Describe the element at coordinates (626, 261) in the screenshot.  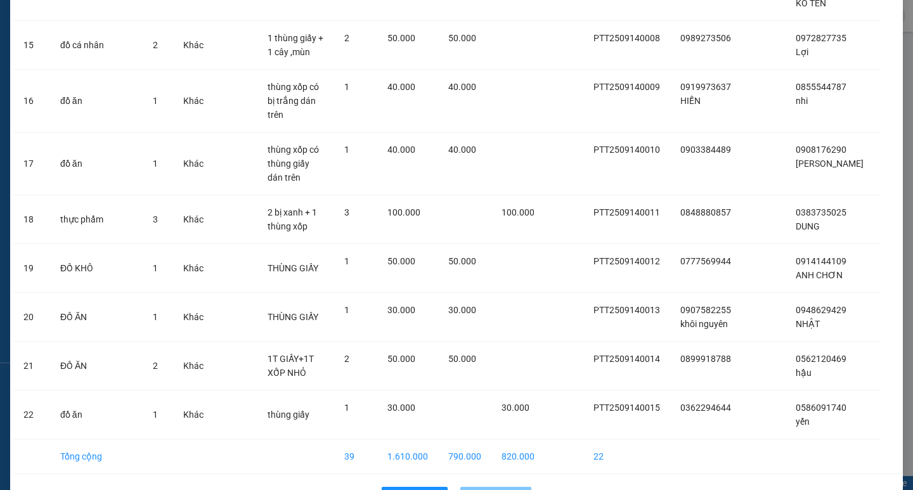
I see `span: PTT2509140012` at that location.